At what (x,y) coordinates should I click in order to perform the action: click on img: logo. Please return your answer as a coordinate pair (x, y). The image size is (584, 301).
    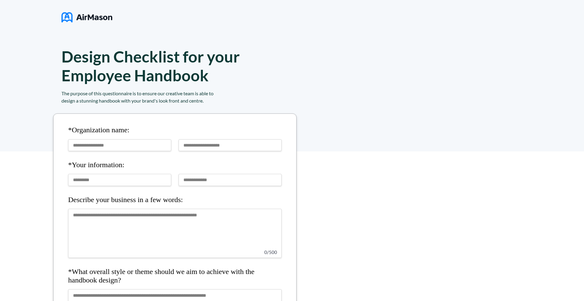
    Looking at the image, I should click on (87, 17).